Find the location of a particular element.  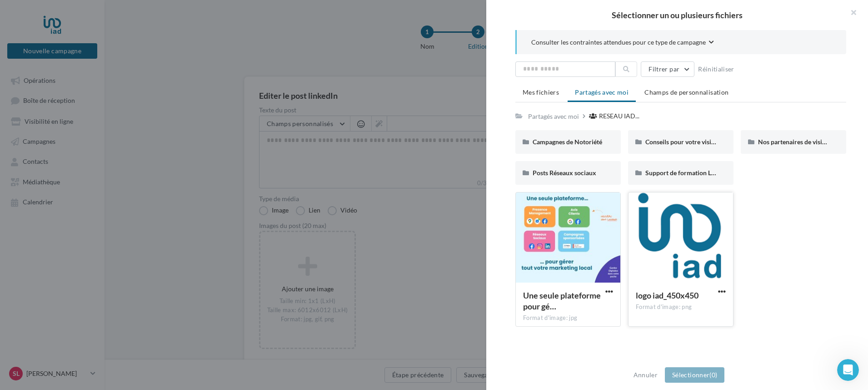

span: Une seule plateforme pour gérer tout votre marketing local is located at coordinates (562, 300).